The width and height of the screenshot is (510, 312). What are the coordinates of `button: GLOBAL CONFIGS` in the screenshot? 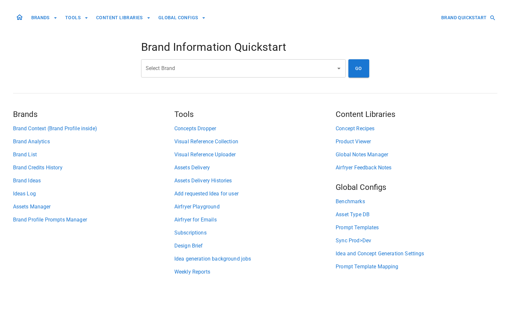 It's located at (182, 18).